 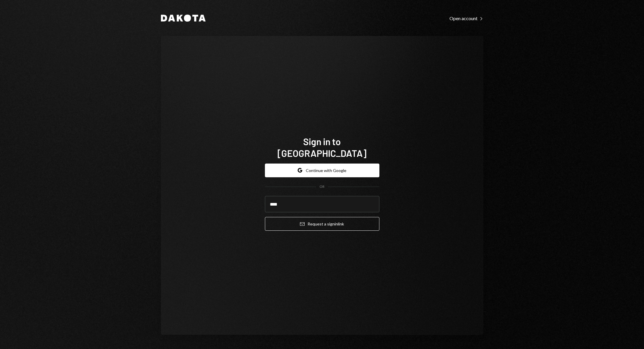 What do you see at coordinates (322, 170) in the screenshot?
I see `button: Continue with Google` at bounding box center [322, 170].